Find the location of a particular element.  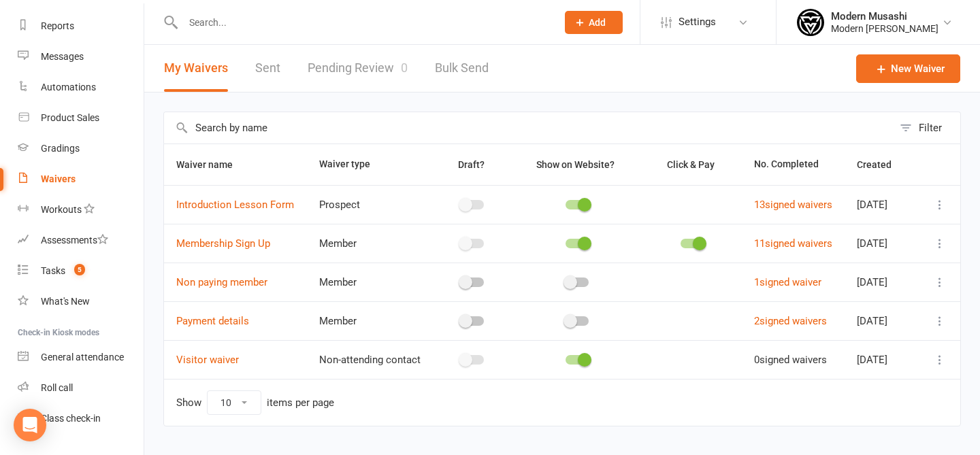

a: Assessments is located at coordinates (81, 240).